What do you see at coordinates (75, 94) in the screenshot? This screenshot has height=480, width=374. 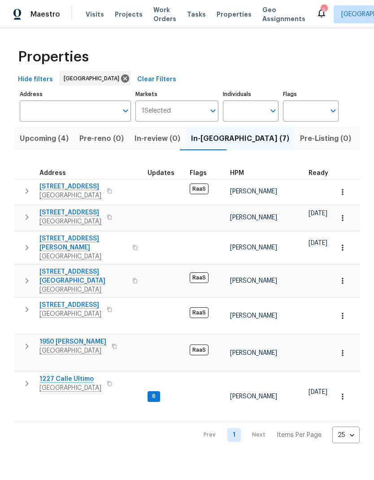 I see `label: Address` at bounding box center [75, 94].